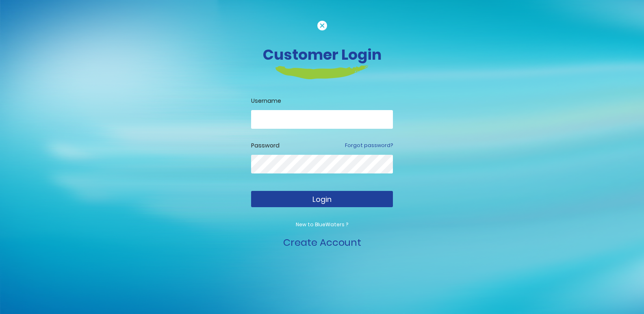 Image resolution: width=644 pixels, height=314 pixels. I want to click on button: Login, so click(322, 199).